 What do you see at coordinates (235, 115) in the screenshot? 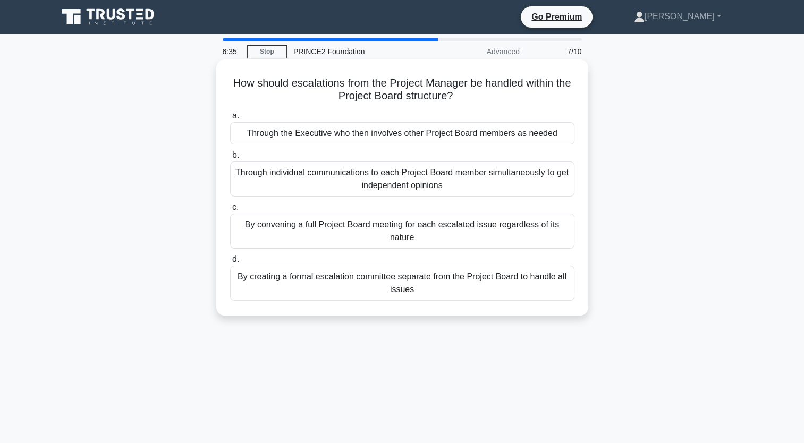
I see `span: a.` at bounding box center [235, 115].